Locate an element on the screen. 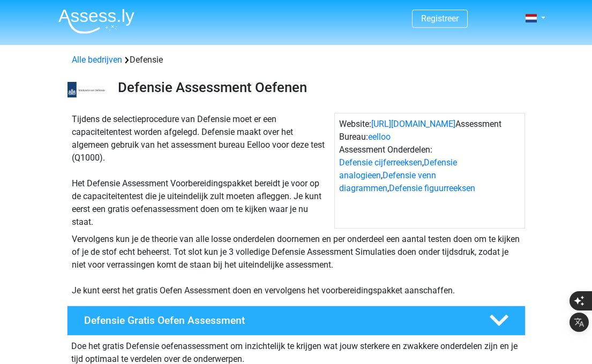 Image resolution: width=592 pixels, height=364 pixels. a: Alle bedrijven is located at coordinates (97, 60).